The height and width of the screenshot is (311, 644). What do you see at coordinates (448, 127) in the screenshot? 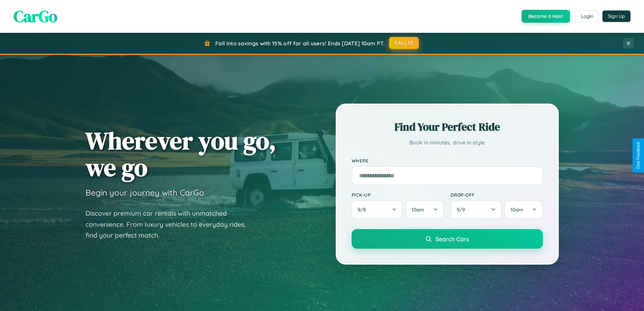
I see `h2: Find Your Perfect Ride` at bounding box center [448, 127].